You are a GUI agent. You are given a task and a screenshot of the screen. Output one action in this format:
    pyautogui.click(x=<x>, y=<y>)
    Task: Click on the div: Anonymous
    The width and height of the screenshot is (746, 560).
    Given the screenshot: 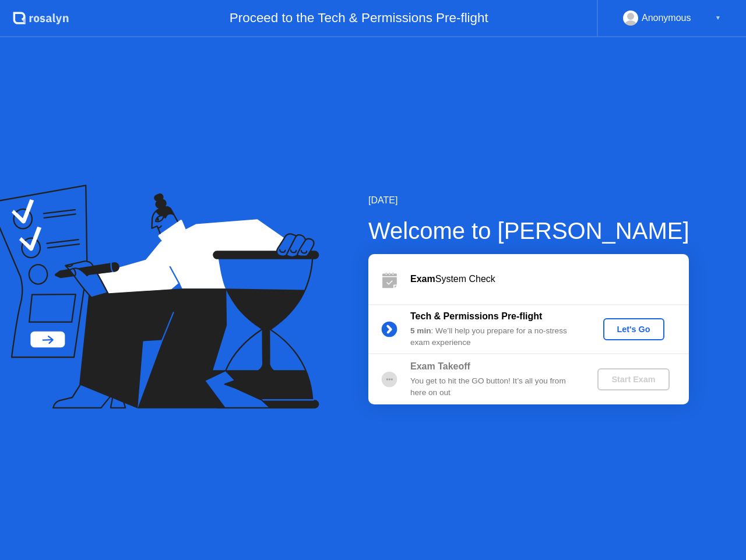 What is the action you would take?
    pyautogui.click(x=666, y=18)
    